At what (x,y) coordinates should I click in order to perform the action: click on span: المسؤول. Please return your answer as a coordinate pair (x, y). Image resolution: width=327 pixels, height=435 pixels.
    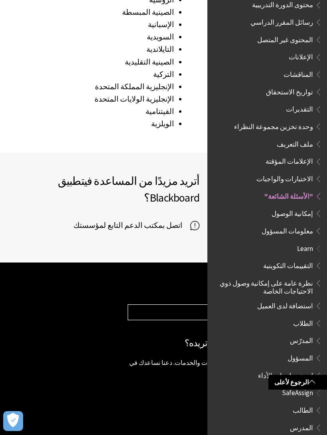
    Looking at the image, I should click on (300, 357).